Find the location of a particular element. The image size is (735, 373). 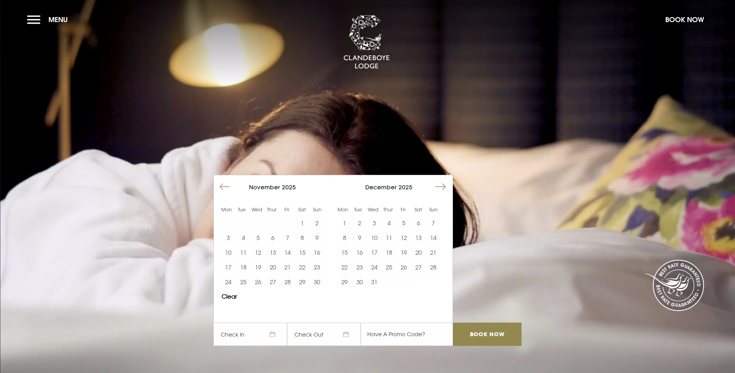

td: Choose Sunday, November 23, 2025 as your start date. is located at coordinates (317, 267).